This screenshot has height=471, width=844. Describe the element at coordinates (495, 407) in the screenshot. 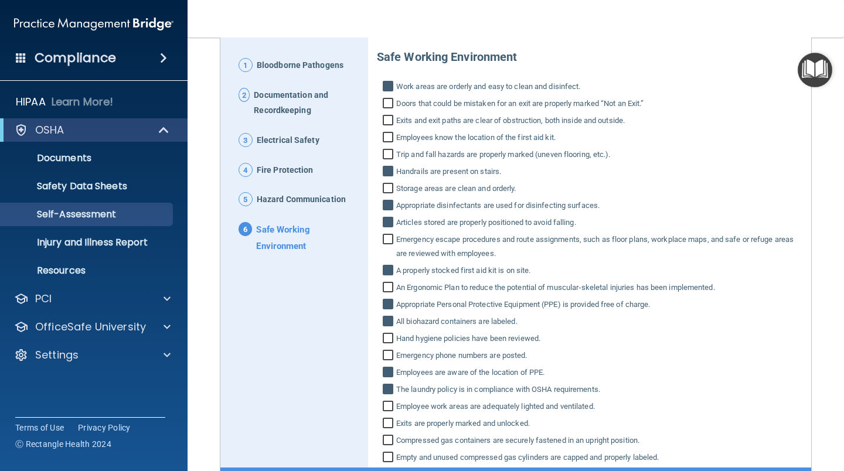

I see `span: Employee work areas are adequately lighted and ventilated.` at that location.